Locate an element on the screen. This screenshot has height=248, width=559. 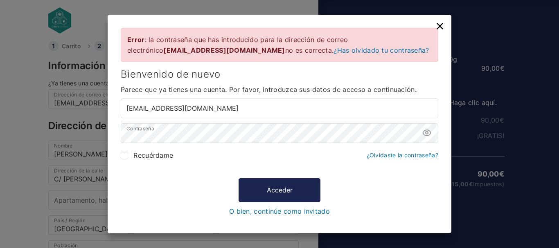
button: Acceder is located at coordinates (279, 191).